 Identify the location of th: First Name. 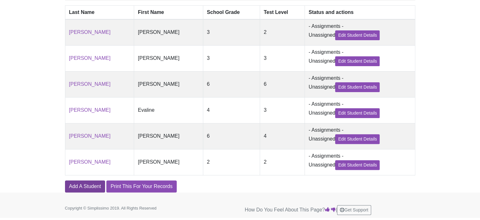
(169, 12).